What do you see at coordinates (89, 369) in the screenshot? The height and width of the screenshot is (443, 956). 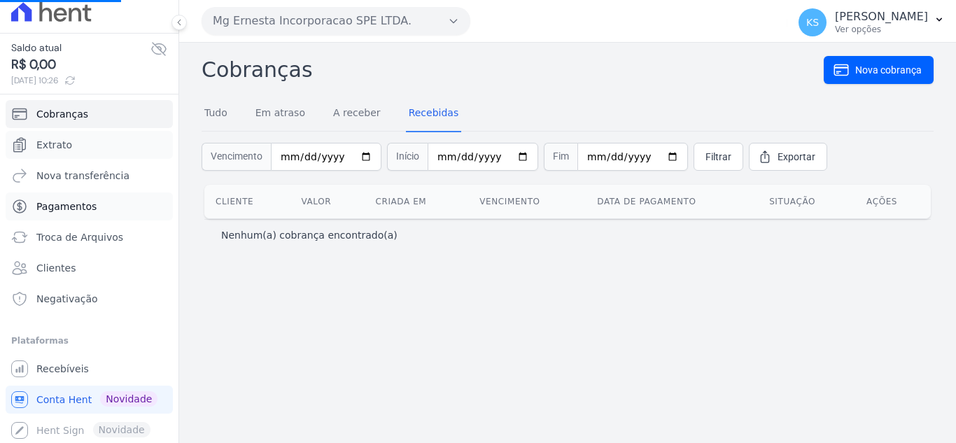 I see `a: Recebíveis` at bounding box center [89, 369].